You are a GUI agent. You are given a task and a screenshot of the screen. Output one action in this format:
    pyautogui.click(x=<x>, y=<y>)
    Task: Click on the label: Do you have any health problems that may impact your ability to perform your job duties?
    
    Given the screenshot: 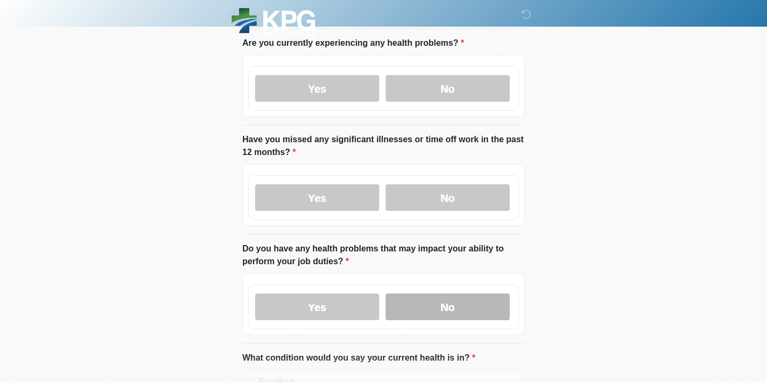 What is the action you would take?
    pyautogui.click(x=384, y=255)
    